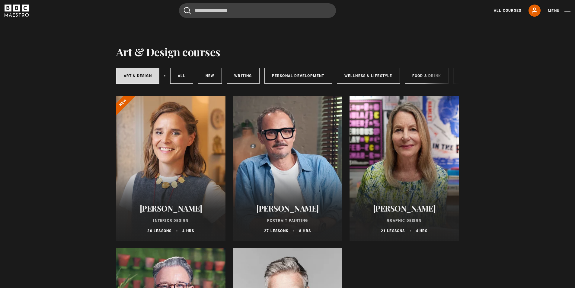 The image size is (575, 288). Describe the element at coordinates (305, 231) in the screenshot. I see `p: 8 hrs` at that location.